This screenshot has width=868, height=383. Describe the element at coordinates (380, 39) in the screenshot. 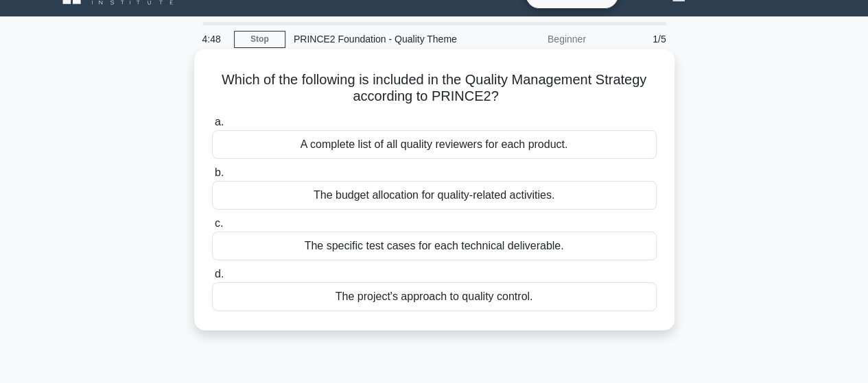

I see `div: PRINCE2 Foundation - Quality Theme` at that location.